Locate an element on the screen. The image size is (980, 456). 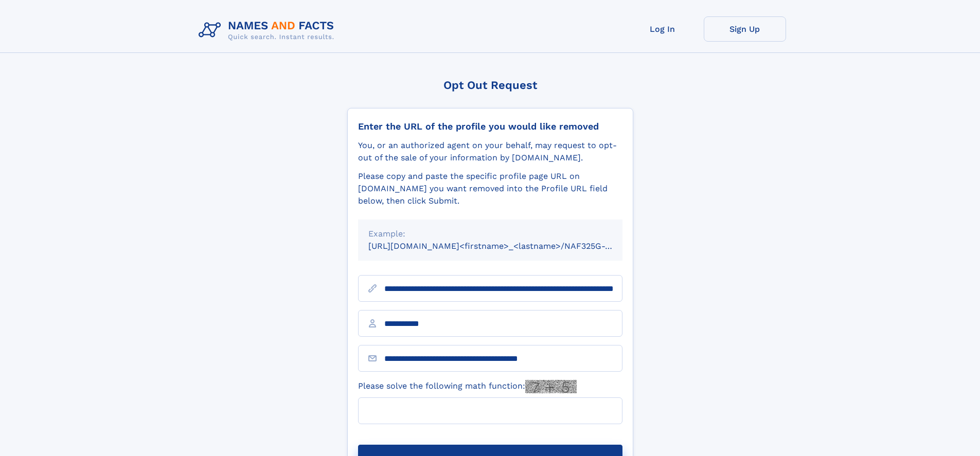
div: Example: is located at coordinates (490, 234).